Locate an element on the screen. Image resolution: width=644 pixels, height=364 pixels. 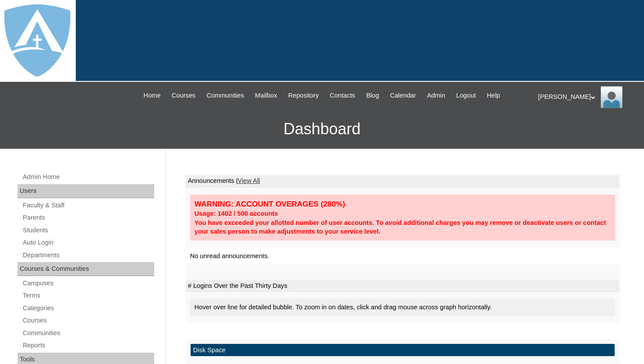
span: Courses is located at coordinates (184, 95).